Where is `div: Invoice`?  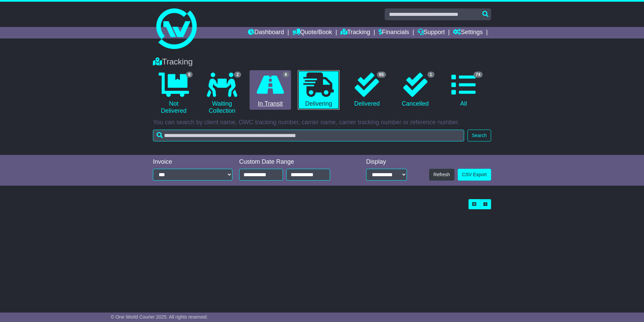
div: Invoice is located at coordinates (193, 162).